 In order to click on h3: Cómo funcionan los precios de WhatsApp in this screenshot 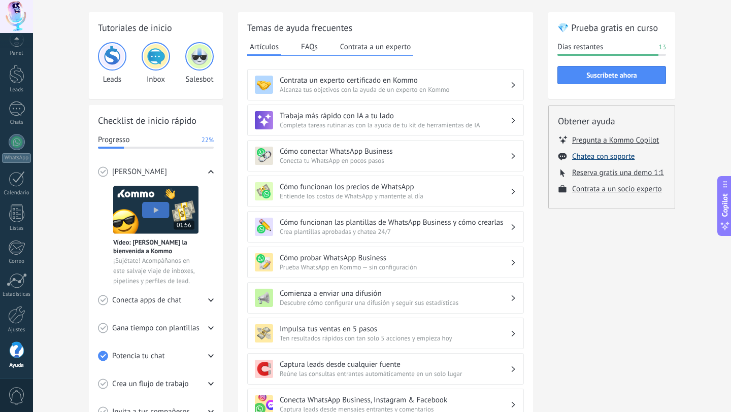, I will do `click(395, 187)`.